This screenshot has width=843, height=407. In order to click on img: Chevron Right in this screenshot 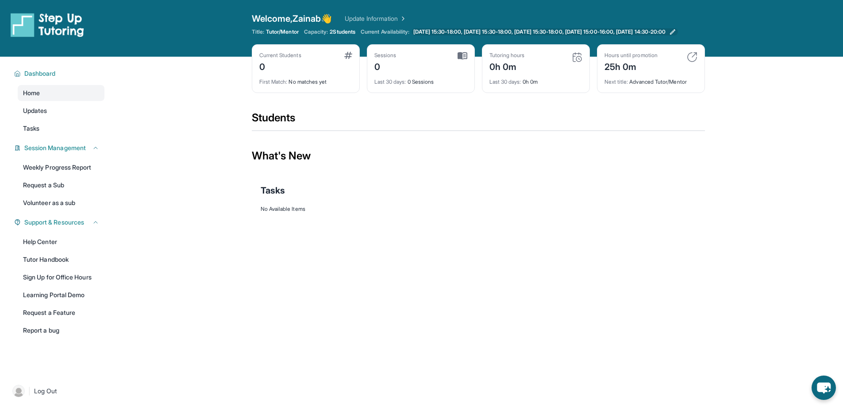, I will do `click(402, 19)`.